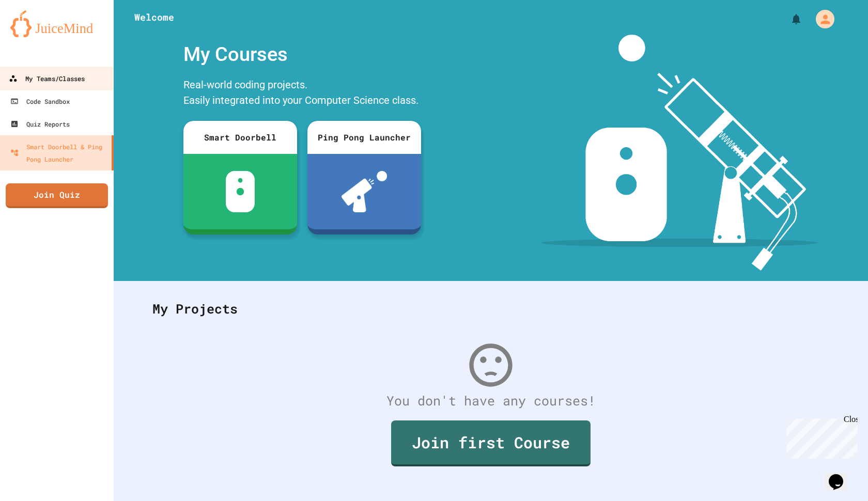 This screenshot has width=868, height=501. What do you see at coordinates (491, 308) in the screenshot?
I see `div: My Projects` at bounding box center [491, 308].